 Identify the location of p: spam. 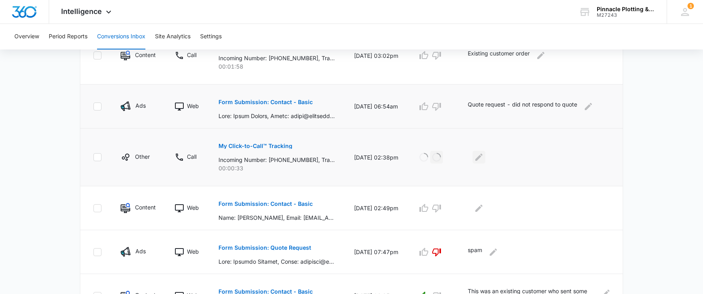
(475, 252).